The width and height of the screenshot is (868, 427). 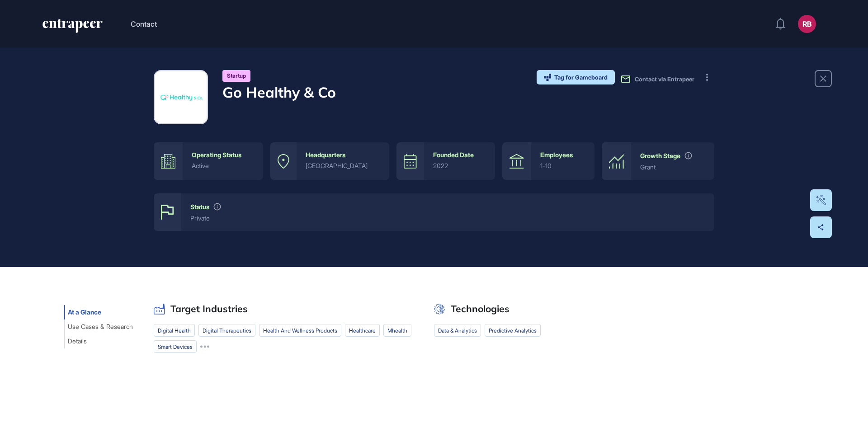 What do you see at coordinates (181, 97) in the screenshot?
I see `img: Go Healthy & Co-logo` at bounding box center [181, 97].